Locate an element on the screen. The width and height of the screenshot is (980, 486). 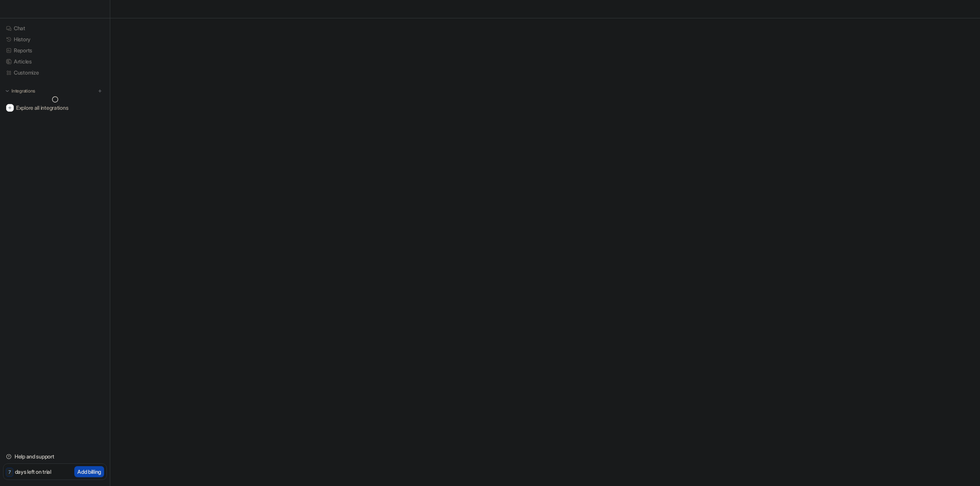
a: Articles is located at coordinates (55, 61).